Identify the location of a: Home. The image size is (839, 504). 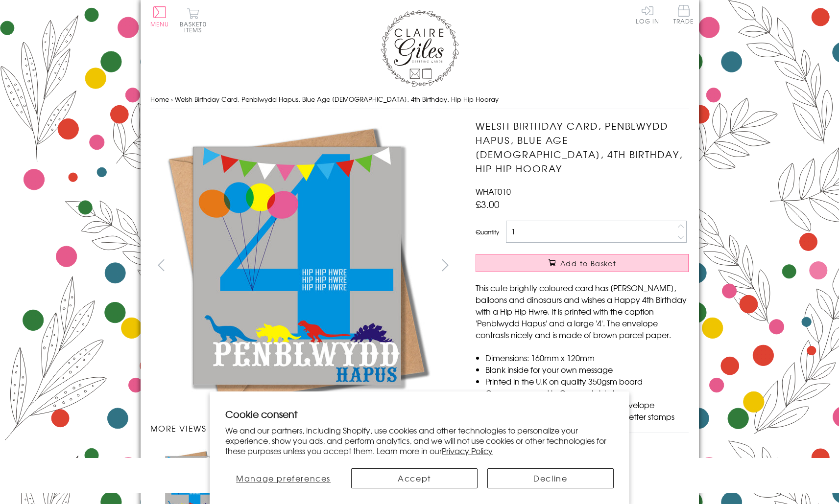
(159, 99).